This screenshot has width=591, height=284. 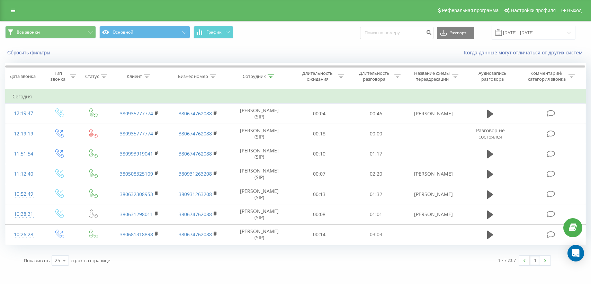 I want to click on td: 00:00, so click(x=376, y=134).